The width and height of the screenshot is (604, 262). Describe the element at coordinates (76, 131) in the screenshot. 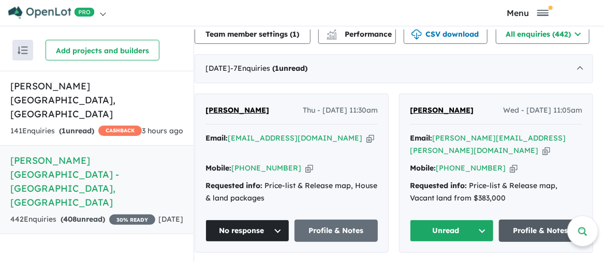

I see `div: 141 Enquir ies` at that location.